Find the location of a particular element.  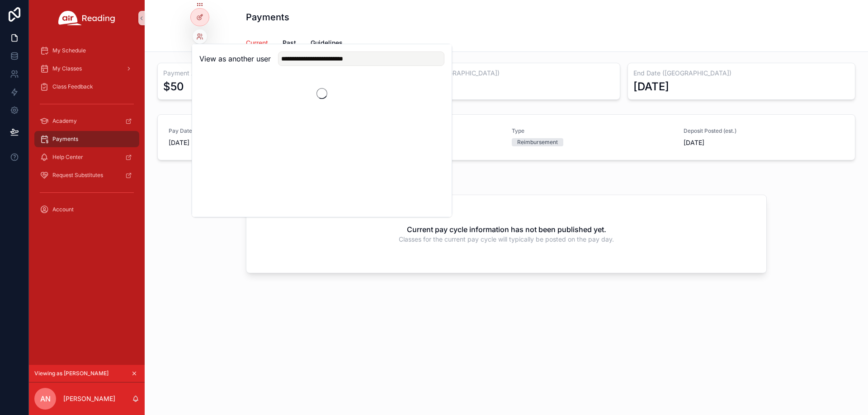

span: Past is located at coordinates (289, 43).